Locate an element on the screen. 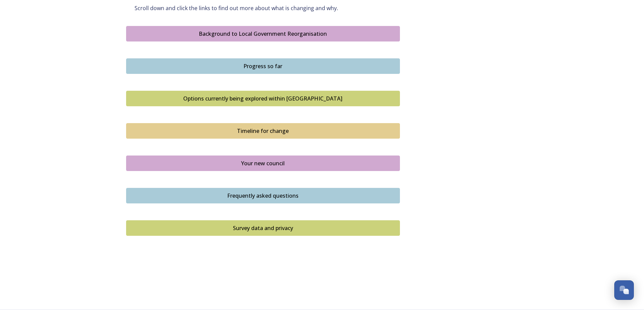 Image resolution: width=644 pixels, height=310 pixels. button: Frequently asked questions is located at coordinates (263, 196).